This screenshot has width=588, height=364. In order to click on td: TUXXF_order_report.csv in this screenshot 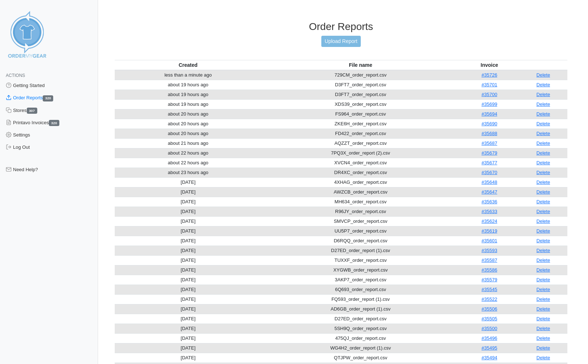, I will do `click(361, 261)`.